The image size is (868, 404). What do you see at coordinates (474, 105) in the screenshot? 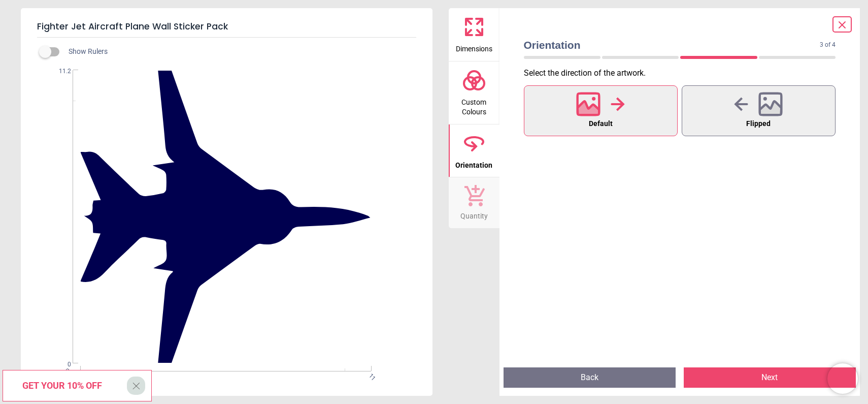
I see `span: Custom Colours` at bounding box center [474, 105].